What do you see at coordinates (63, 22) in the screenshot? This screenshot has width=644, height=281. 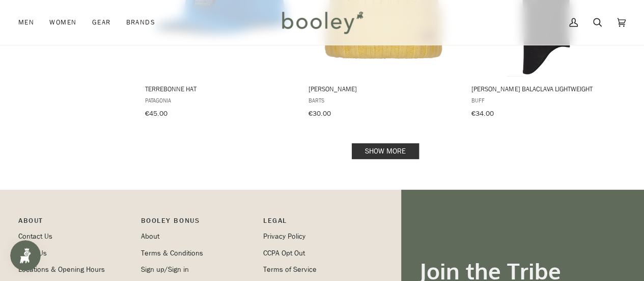 I see `span: Women` at bounding box center [63, 22].